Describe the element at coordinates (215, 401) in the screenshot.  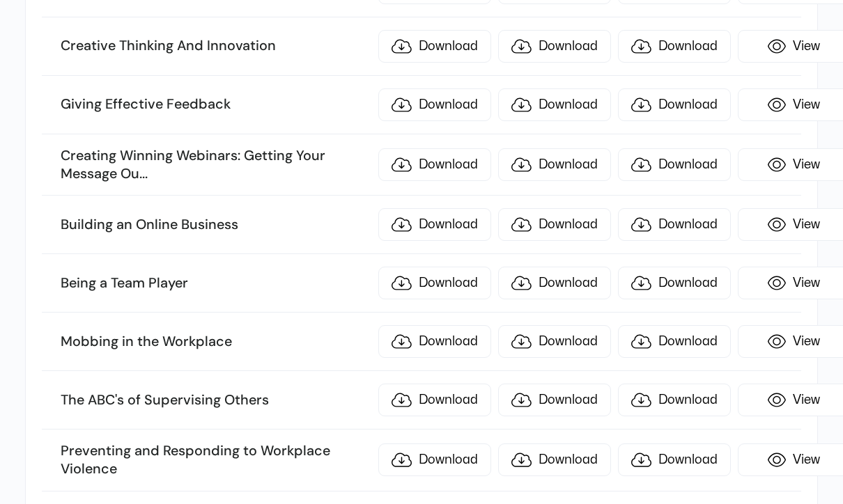
I see `h3: The ABC's of Supervising Others` at that location.